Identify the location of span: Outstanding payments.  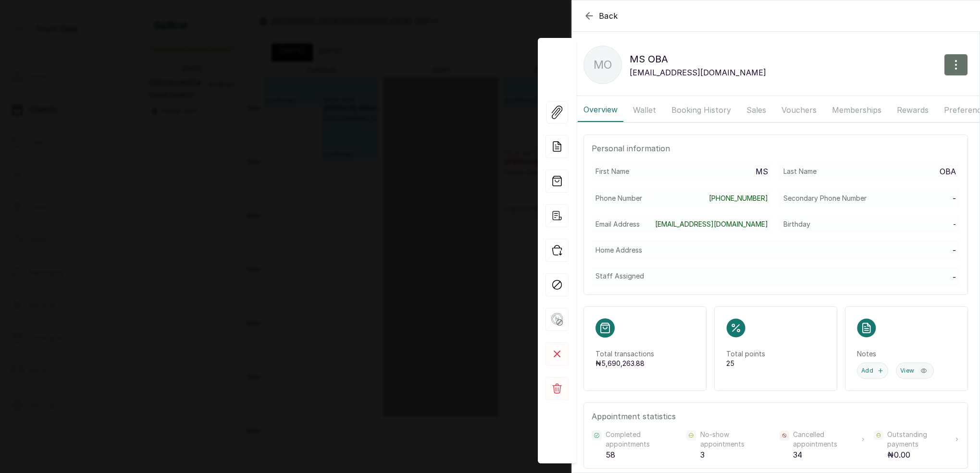
(918, 439).